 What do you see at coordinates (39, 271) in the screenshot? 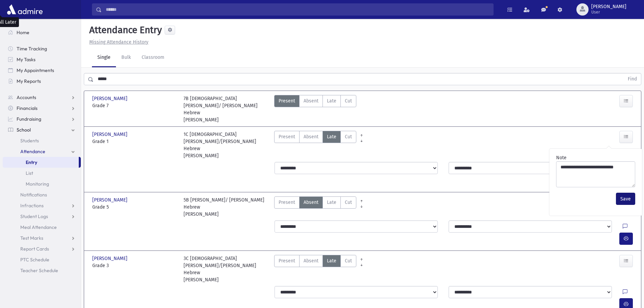
I see `span: Teacher Schedule` at bounding box center [39, 271].